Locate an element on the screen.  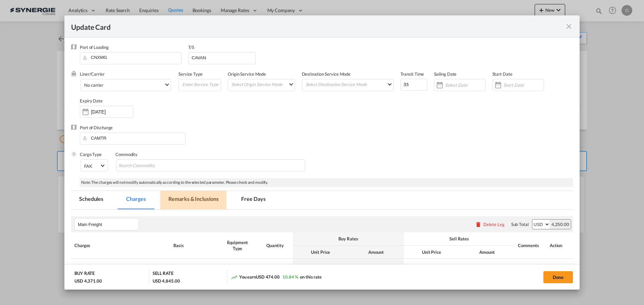
label: T/S is located at coordinates (191, 47).